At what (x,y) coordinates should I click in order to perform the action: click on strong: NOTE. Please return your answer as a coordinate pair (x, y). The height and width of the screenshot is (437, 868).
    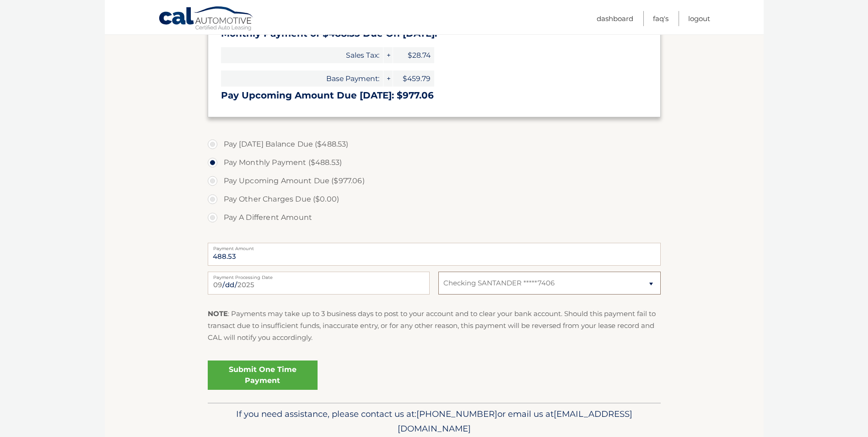
    Looking at the image, I should click on (218, 313).